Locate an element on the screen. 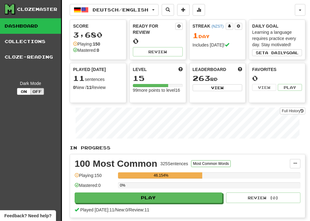 The image size is (310, 221). span: This week in points, UTC is located at coordinates (240, 69).